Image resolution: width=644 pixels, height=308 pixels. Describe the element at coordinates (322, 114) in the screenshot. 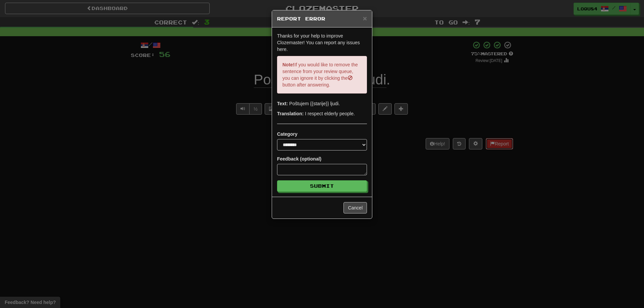

I see `p: I respect elderly people.` at that location.